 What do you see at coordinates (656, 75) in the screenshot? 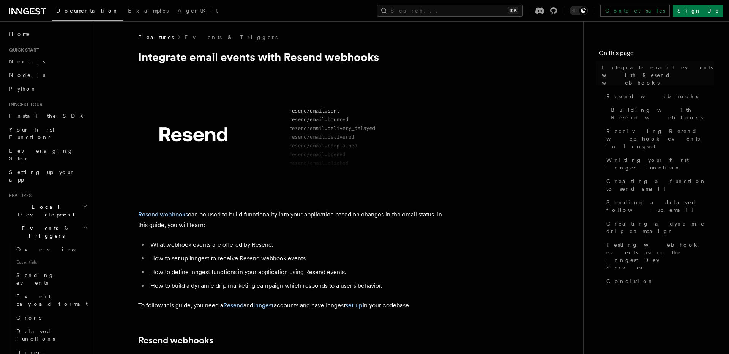
I see `a: Integrate email events with Resend webhooks` at bounding box center [656, 75].